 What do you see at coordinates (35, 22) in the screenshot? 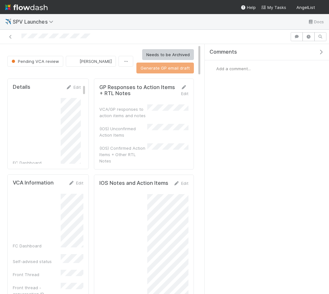
I see `span: SPV Launches` at bounding box center [35, 22].